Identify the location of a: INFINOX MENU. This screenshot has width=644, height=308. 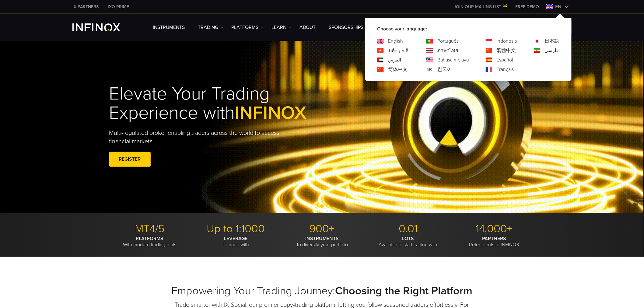
(527, 7).